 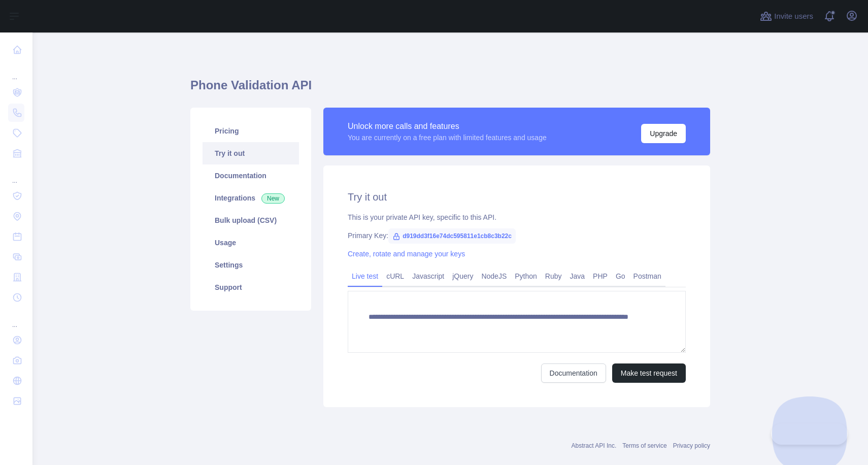 I want to click on h2: Try it out, so click(x=516, y=197).